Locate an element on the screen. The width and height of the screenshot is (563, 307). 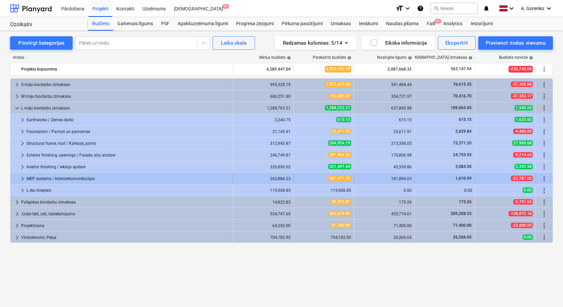
span: A. Gorenko is located at coordinates (532, 8).